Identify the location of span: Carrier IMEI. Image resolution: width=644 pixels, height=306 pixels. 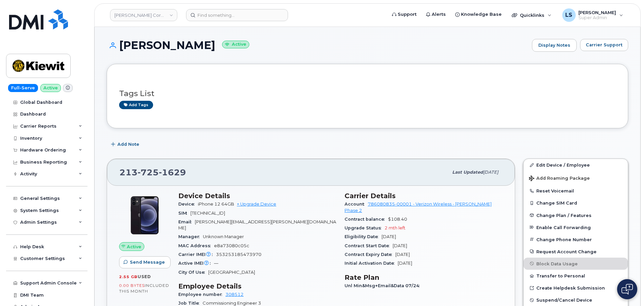
(197, 254).